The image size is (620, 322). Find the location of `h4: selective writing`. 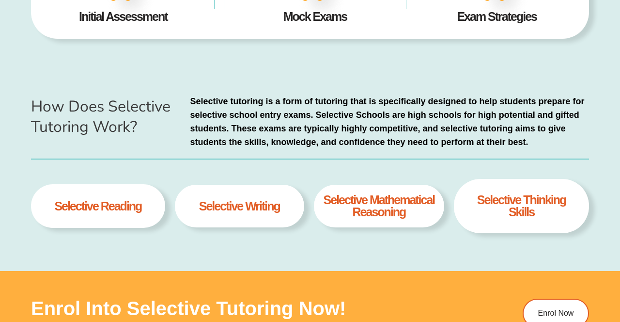

h4: selective writing is located at coordinates (239, 206).